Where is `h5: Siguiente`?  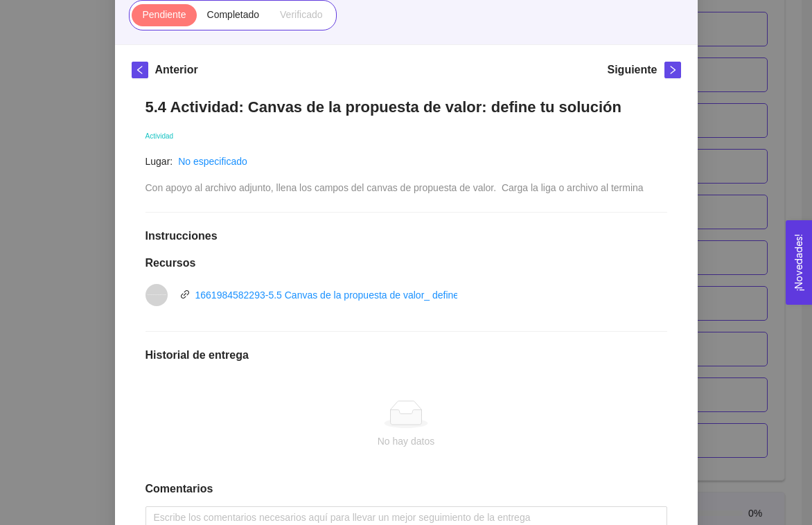 h5: Siguiente is located at coordinates (632, 70).